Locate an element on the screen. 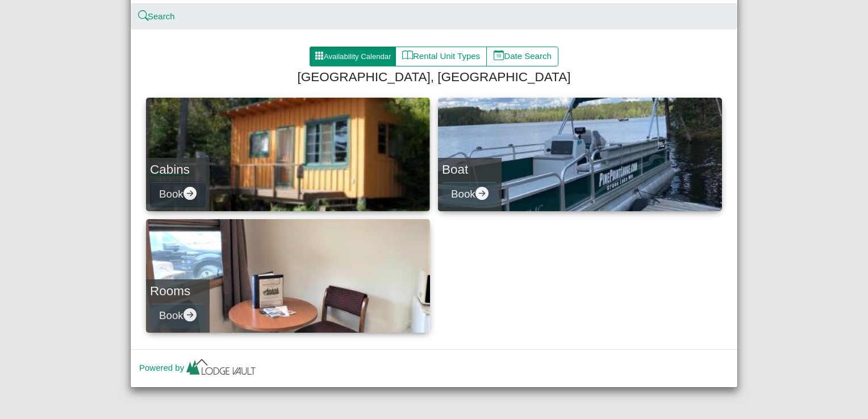 The width and height of the screenshot is (868, 419). h4: Cabins is located at coordinates (178, 169).